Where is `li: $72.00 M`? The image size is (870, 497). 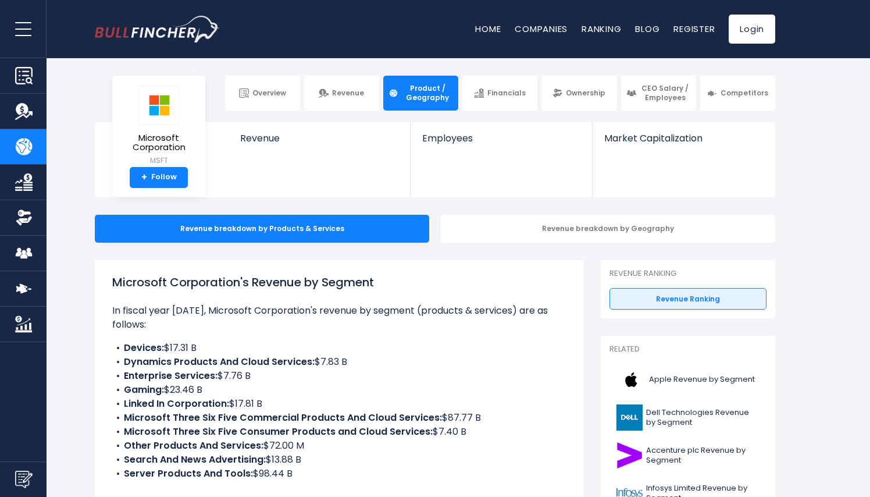 li: $72.00 M is located at coordinates (339, 445).